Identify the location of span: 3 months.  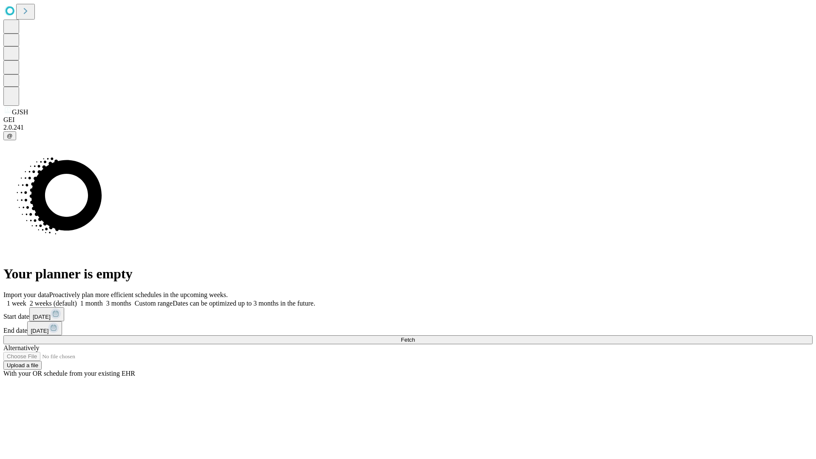
(119, 303).